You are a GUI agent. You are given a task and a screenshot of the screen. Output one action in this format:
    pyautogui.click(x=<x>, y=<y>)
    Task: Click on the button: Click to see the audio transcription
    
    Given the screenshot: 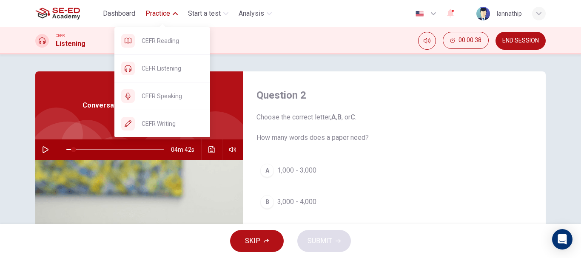 What is the action you would take?
    pyautogui.click(x=212, y=150)
    